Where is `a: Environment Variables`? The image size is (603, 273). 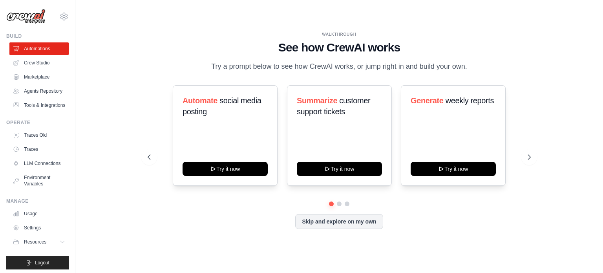 a: Environment Variables is located at coordinates (39, 180).